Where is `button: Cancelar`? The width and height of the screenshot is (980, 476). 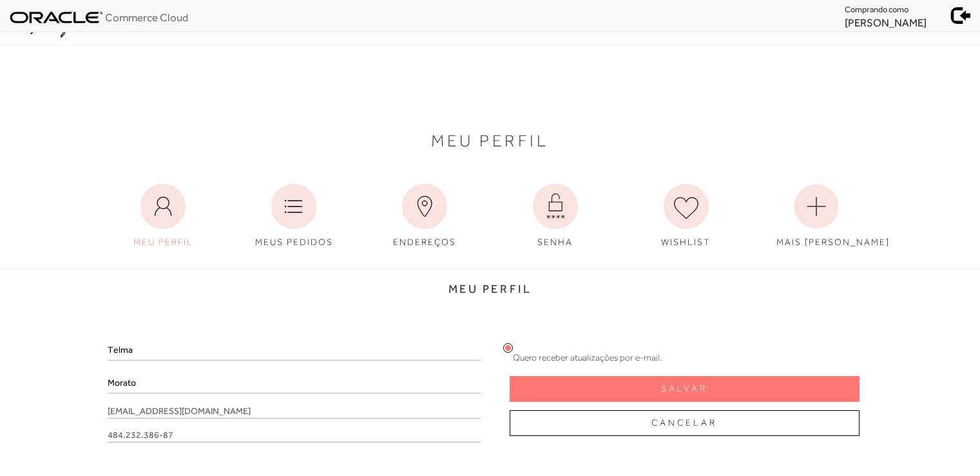 button: Cancelar is located at coordinates (685, 423).